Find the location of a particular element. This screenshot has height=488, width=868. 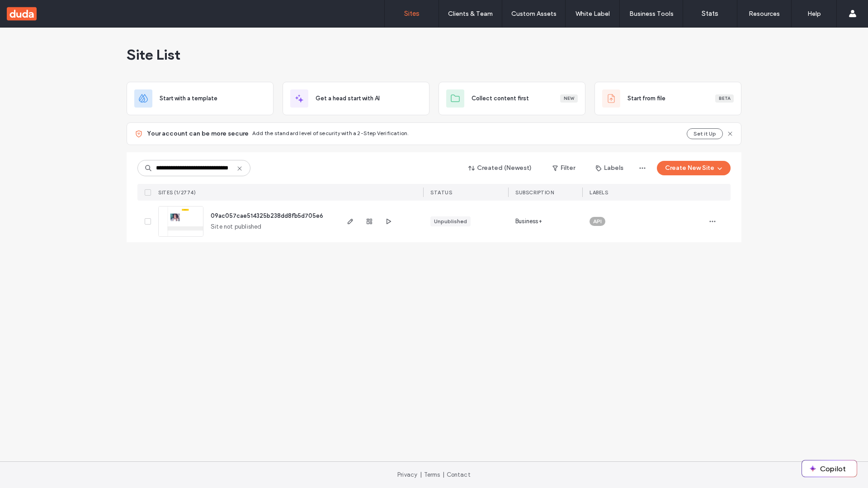

label: Help is located at coordinates (814, 14).